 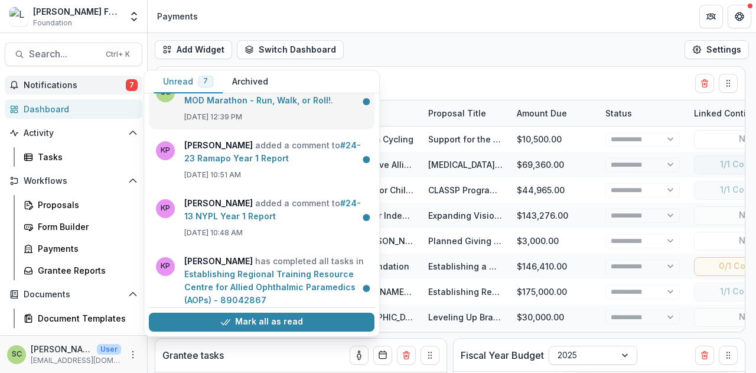 What do you see at coordinates (382, 190) in the screenshot?
I see `a: Ramapo for Children` at bounding box center [382, 190].